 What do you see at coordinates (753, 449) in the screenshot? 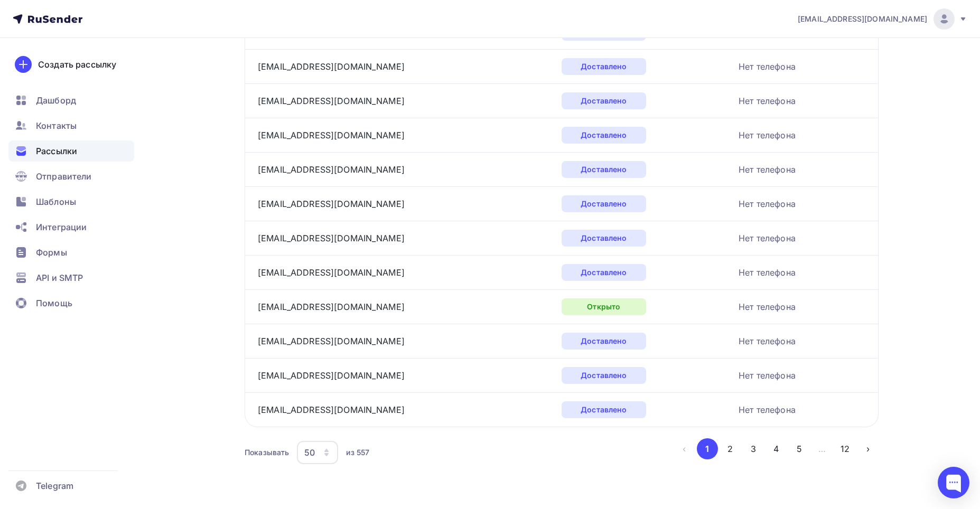
I see `button: Go to page 3` at bounding box center [753, 449].